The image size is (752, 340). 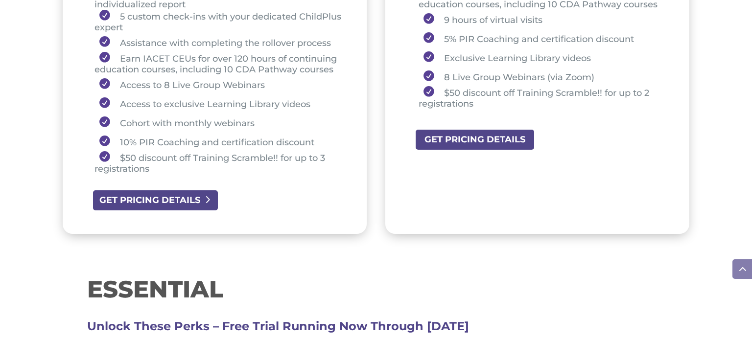 I want to click on li: Cohort with monthly webinars, so click(x=218, y=122).